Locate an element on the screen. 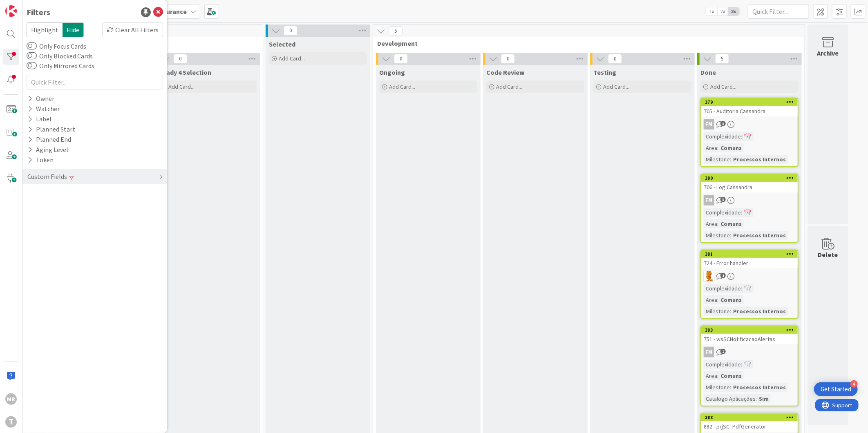  div: Label is located at coordinates (39, 119).